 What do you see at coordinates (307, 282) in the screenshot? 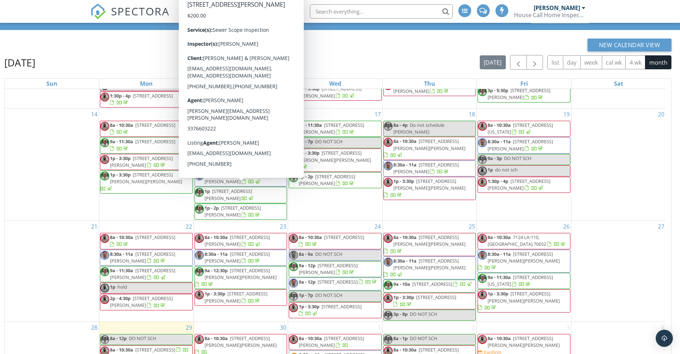
I see `span: 9a - 12p` at bounding box center [307, 282].